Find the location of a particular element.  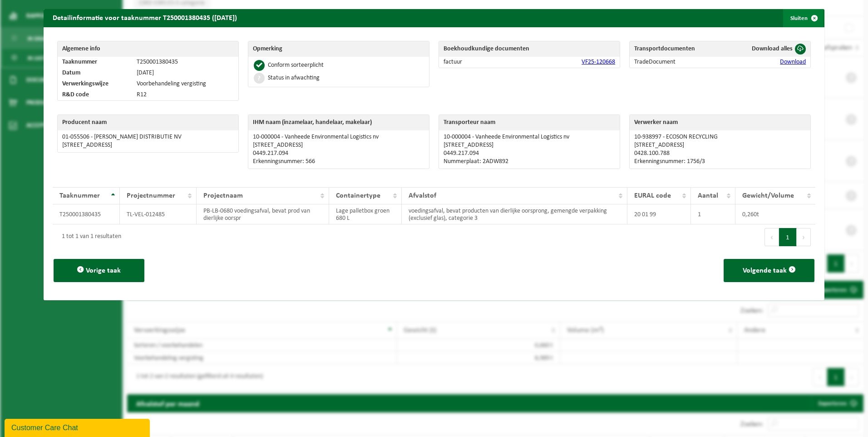

span: Projectnummer is located at coordinates (151, 196).